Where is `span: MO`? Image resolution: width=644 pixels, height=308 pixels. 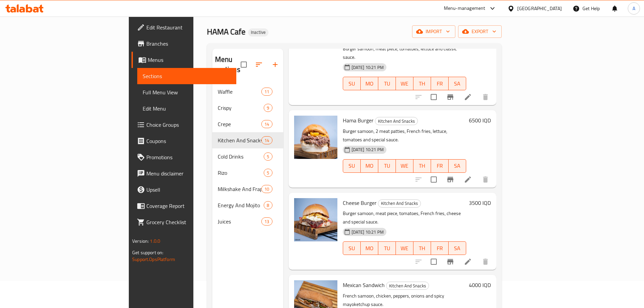
span: MO is located at coordinates (370, 248).